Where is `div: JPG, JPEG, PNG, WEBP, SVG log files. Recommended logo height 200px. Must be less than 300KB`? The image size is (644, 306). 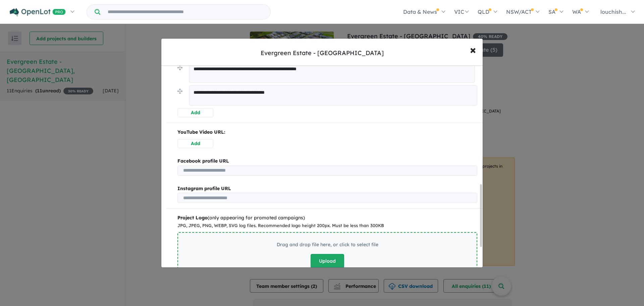
div: JPG, JPEG, PNG, WEBP, SVG log files. Recommended logo height 200px. Must be less than 300KB is located at coordinates (327, 226).